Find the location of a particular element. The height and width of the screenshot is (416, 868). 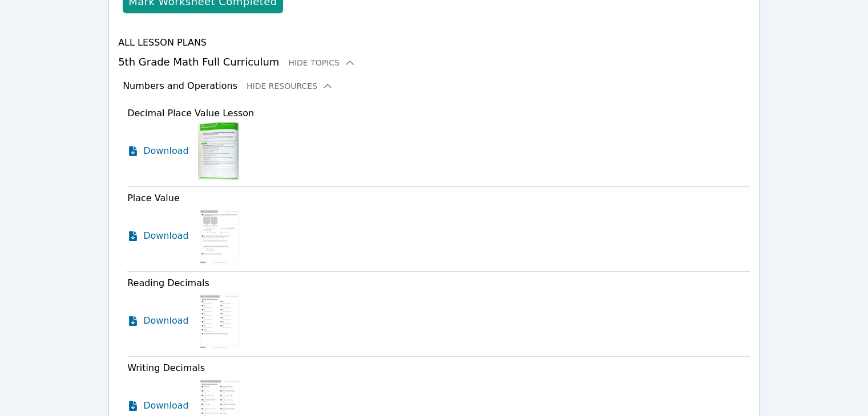

h4: All Lesson Plans is located at coordinates (434, 42).